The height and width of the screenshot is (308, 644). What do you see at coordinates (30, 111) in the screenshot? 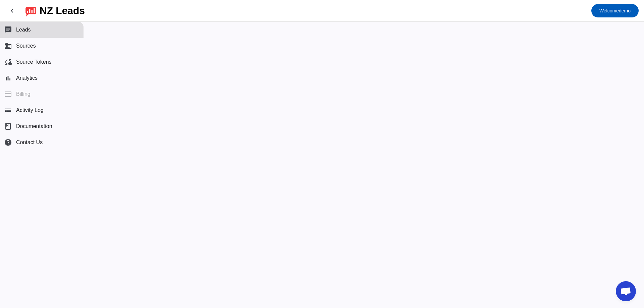
I see `span: Activity Log` at bounding box center [30, 111].